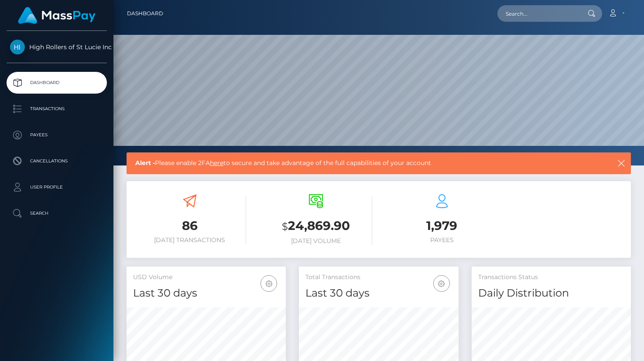 This screenshot has height=361, width=644. I want to click on h3: 24,869.90, so click(316, 226).